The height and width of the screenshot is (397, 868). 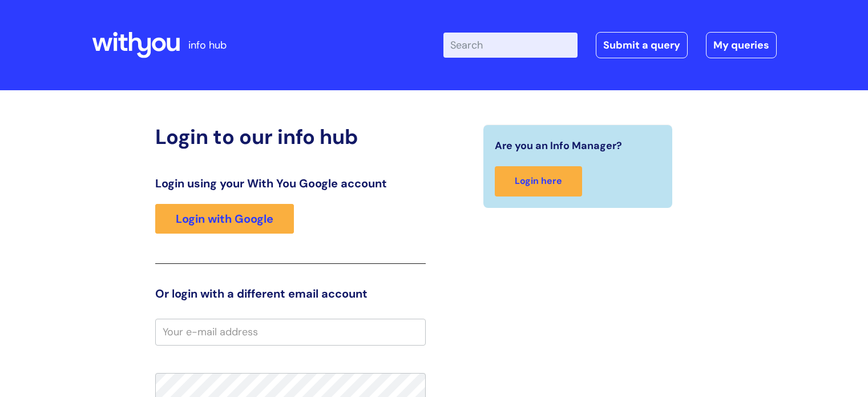 I want to click on input: Search, so click(x=510, y=45).